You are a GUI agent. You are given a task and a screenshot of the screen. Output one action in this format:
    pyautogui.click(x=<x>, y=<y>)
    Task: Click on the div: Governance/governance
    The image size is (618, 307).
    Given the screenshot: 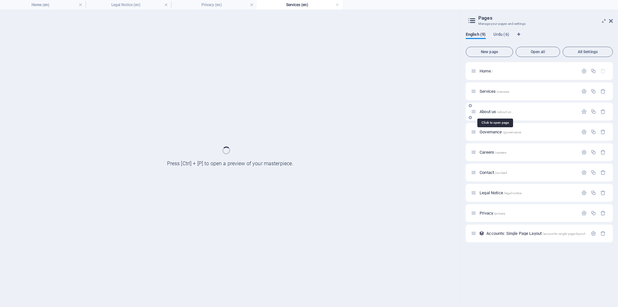 What is the action you would take?
    pyautogui.click(x=528, y=132)
    